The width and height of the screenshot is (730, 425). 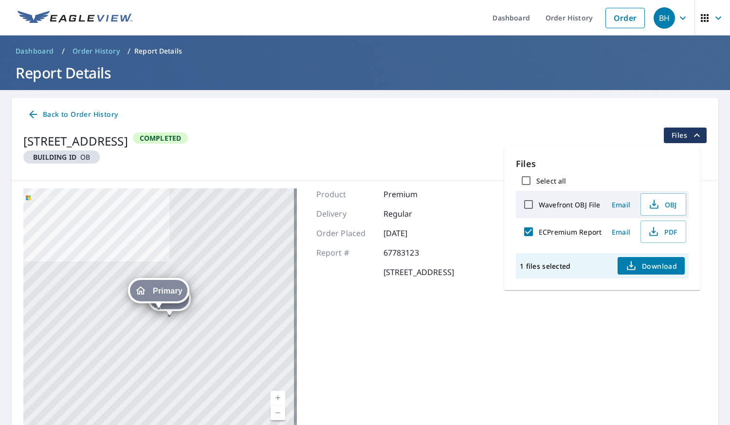 What do you see at coordinates (625, 18) in the screenshot?
I see `a: Order` at bounding box center [625, 18].